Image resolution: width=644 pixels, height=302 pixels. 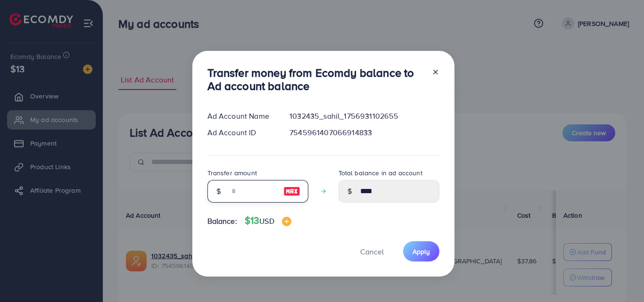 I want to click on div: Ad Account ID, so click(x=241, y=132).